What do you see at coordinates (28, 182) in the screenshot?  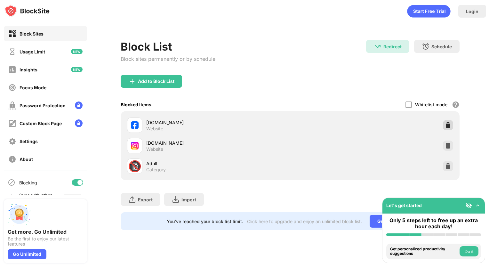 I see `div: Blocking` at bounding box center [28, 182].